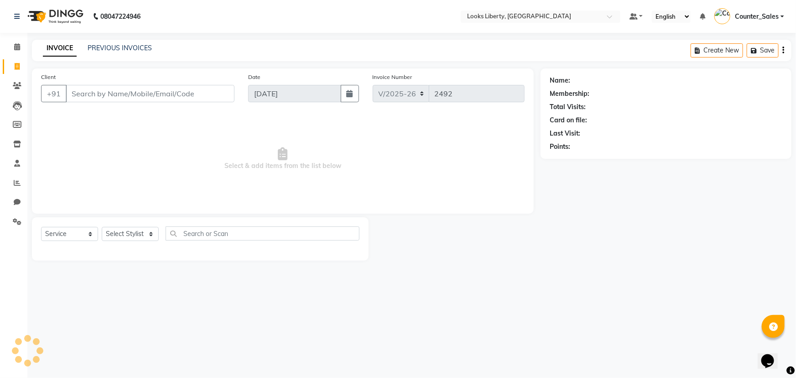 This screenshot has height=378, width=796. I want to click on a: PREVIOUS INVOICES, so click(119, 48).